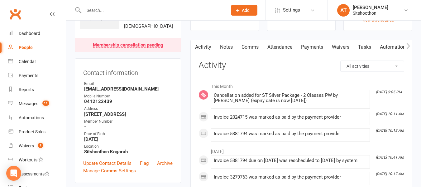  I want to click on a: Waivers 1, so click(37, 146).